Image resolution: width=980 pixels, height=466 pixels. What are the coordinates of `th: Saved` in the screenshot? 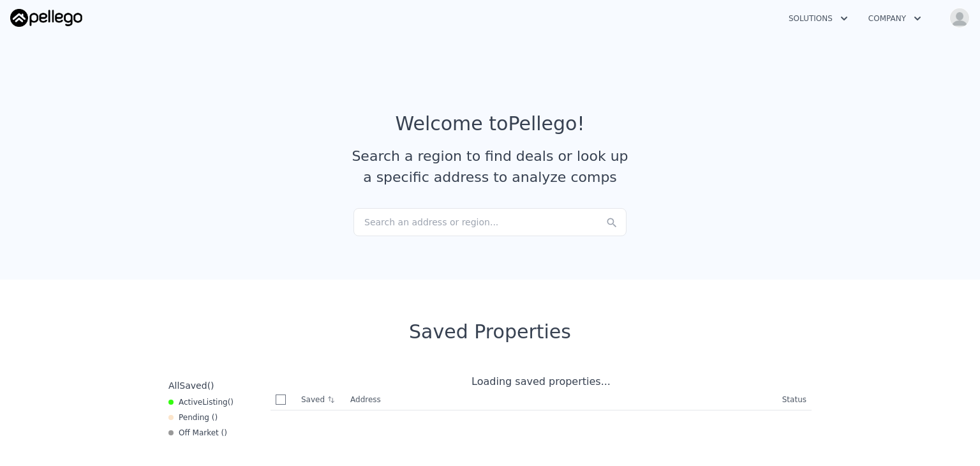 It's located at (320, 400).